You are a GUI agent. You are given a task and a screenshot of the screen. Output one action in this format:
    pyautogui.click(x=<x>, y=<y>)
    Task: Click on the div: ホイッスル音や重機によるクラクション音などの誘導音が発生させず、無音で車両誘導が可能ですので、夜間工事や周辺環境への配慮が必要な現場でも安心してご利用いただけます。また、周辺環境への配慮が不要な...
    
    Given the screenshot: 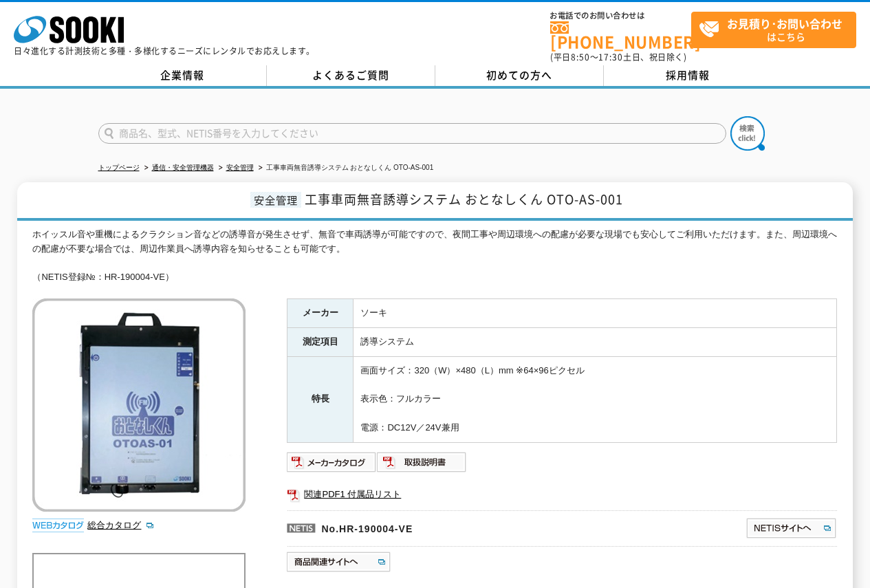 What is the action you would take?
    pyautogui.click(x=435, y=256)
    